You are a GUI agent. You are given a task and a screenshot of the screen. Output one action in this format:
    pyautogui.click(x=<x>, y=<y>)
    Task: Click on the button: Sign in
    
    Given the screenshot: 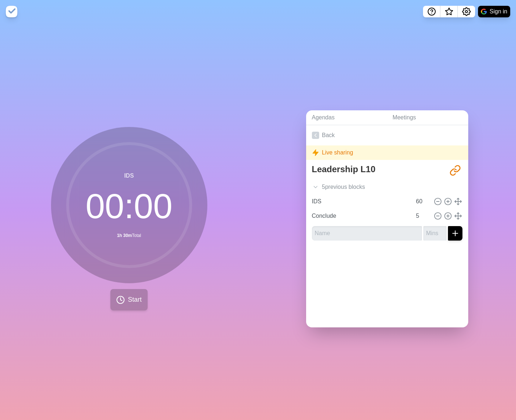 What is the action you would take?
    pyautogui.click(x=494, y=11)
    